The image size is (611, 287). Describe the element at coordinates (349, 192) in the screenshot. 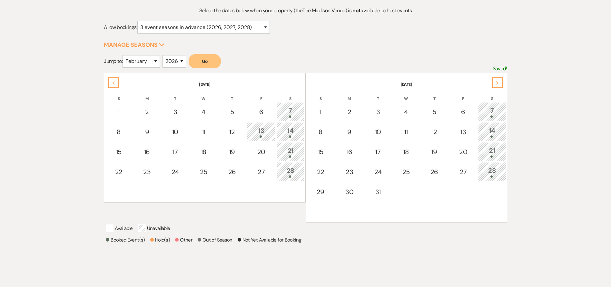

I see `div: 30` at that location.